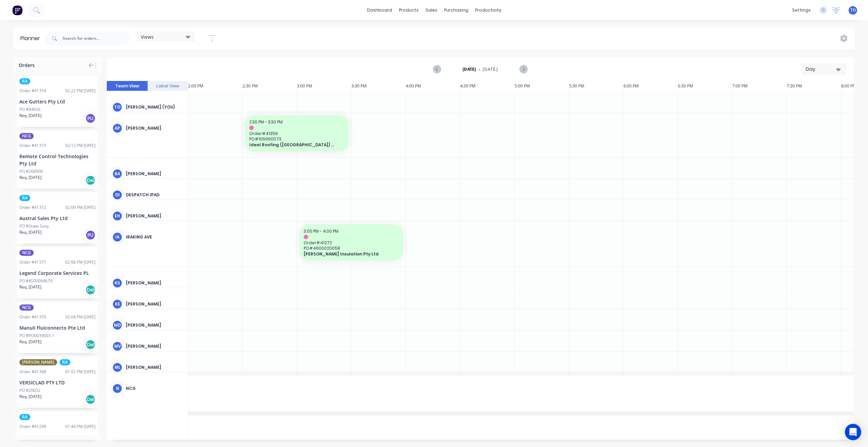 The height and width of the screenshot is (447, 868). What do you see at coordinates (321, 231) in the screenshot?
I see `span: 3:00 PM - 4:00 PM` at bounding box center [321, 231].